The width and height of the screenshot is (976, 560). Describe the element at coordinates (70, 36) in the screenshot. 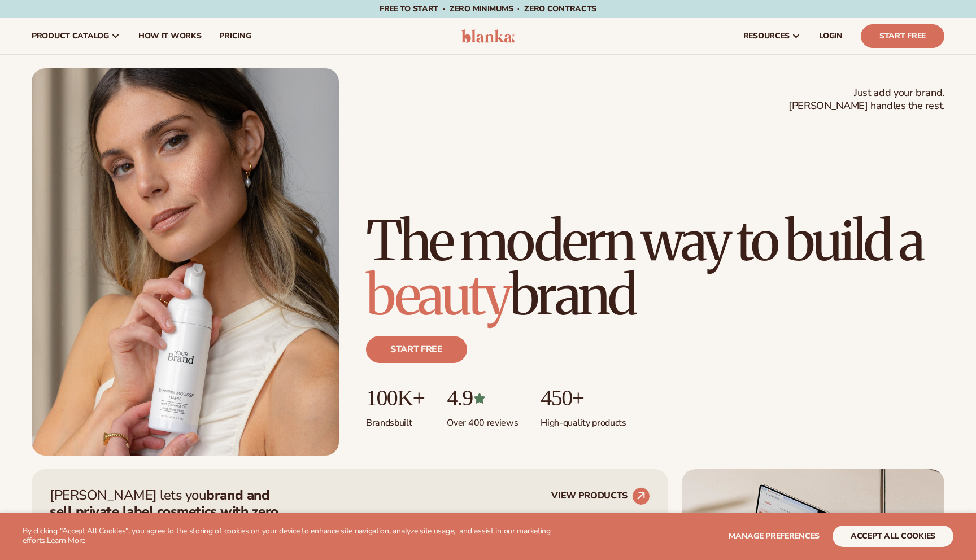

I see `span: product catalog` at that location.